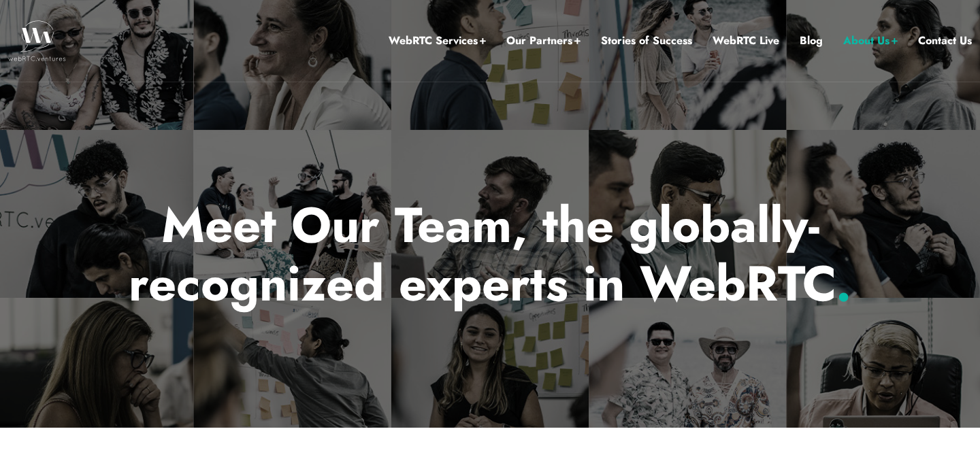 Image resolution: width=980 pixels, height=461 pixels. Describe the element at coordinates (543, 41) in the screenshot. I see `a: Our Partners` at that location.